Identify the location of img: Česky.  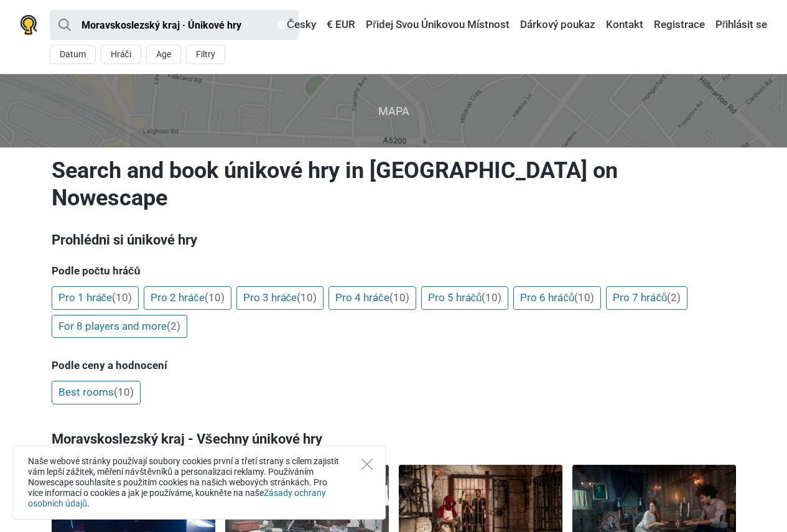
(282, 25).